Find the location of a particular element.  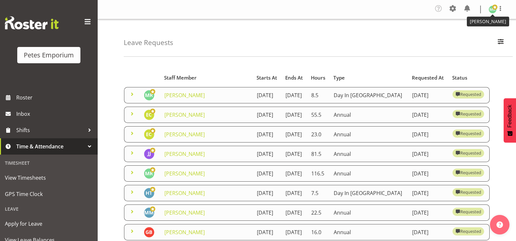

div: Type is located at coordinates (369, 78).